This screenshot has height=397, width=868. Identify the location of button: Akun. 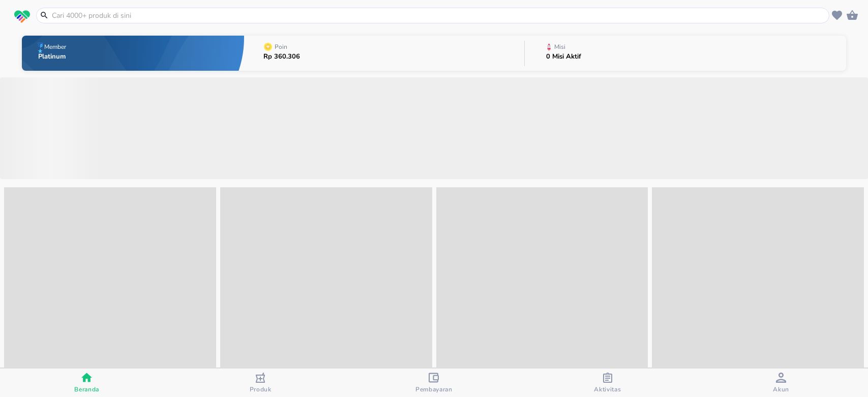
(781, 382).